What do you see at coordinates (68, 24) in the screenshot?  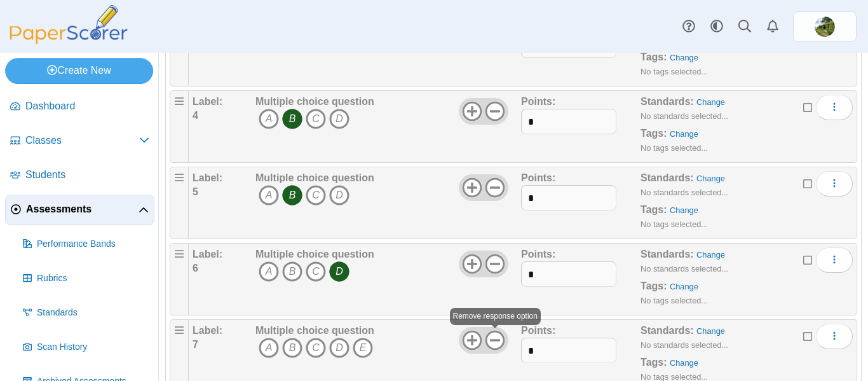 I see `img: PaperScorer` at bounding box center [68, 24].